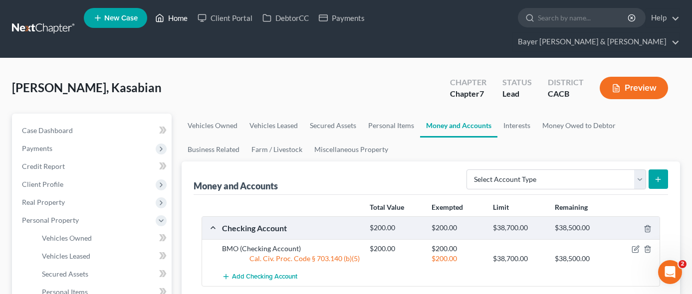 The image size is (692, 294). Describe the element at coordinates (447, 207) in the screenshot. I see `strong: Exempted` at that location.